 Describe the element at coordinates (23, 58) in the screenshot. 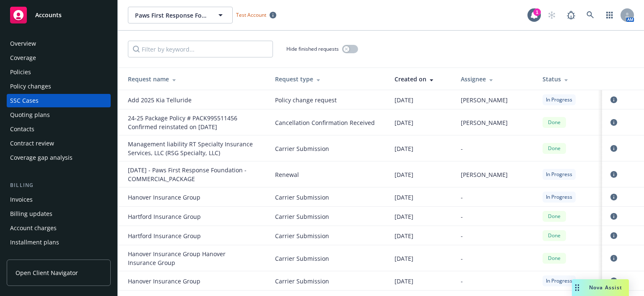

I see `div: Coverage` at that location.